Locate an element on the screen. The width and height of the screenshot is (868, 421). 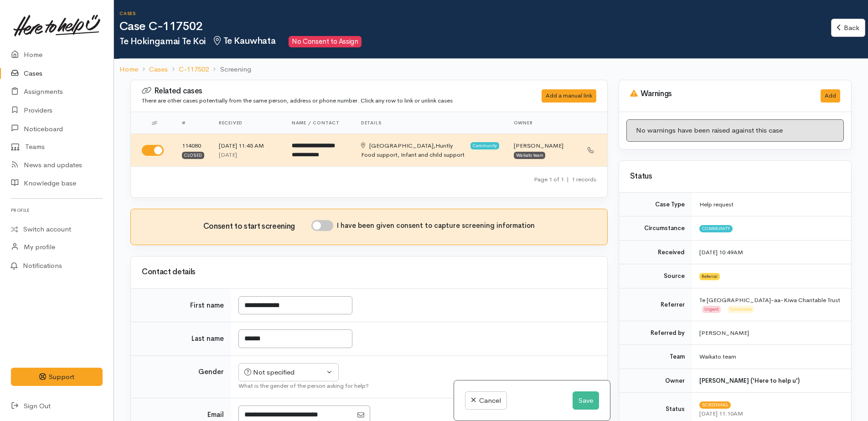
th: Owner is located at coordinates (542, 123).